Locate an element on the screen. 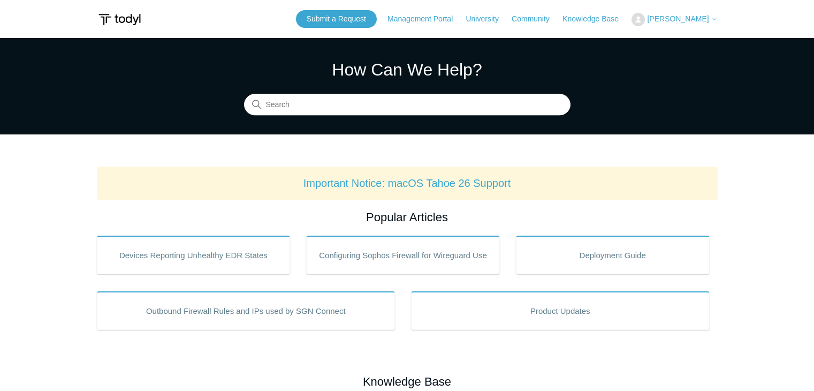 The height and width of the screenshot is (391, 814). input: Search is located at coordinates (407, 105).